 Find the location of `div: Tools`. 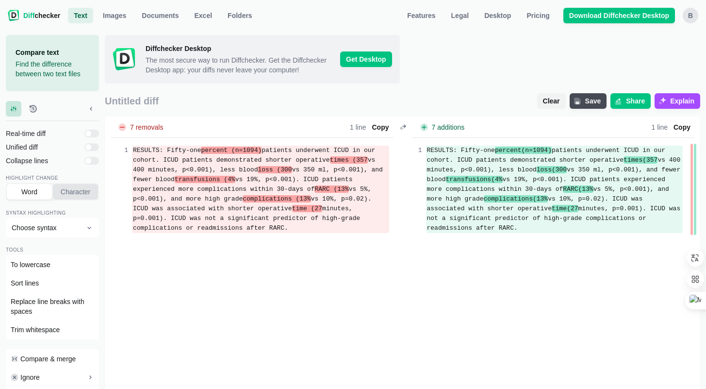

div: Tools is located at coordinates (52, 251).